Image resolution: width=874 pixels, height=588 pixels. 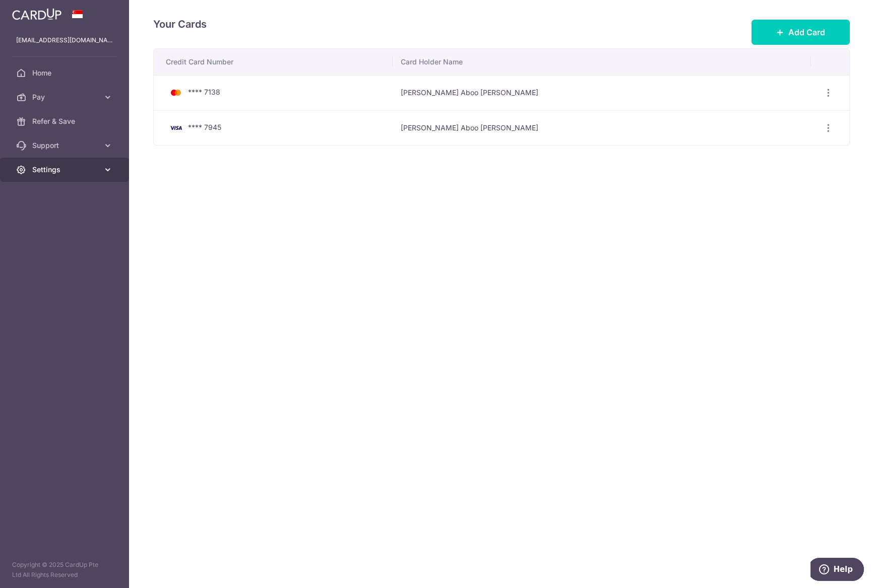 What do you see at coordinates (66, 169) in the screenshot?
I see `span: Settings` at bounding box center [66, 169].